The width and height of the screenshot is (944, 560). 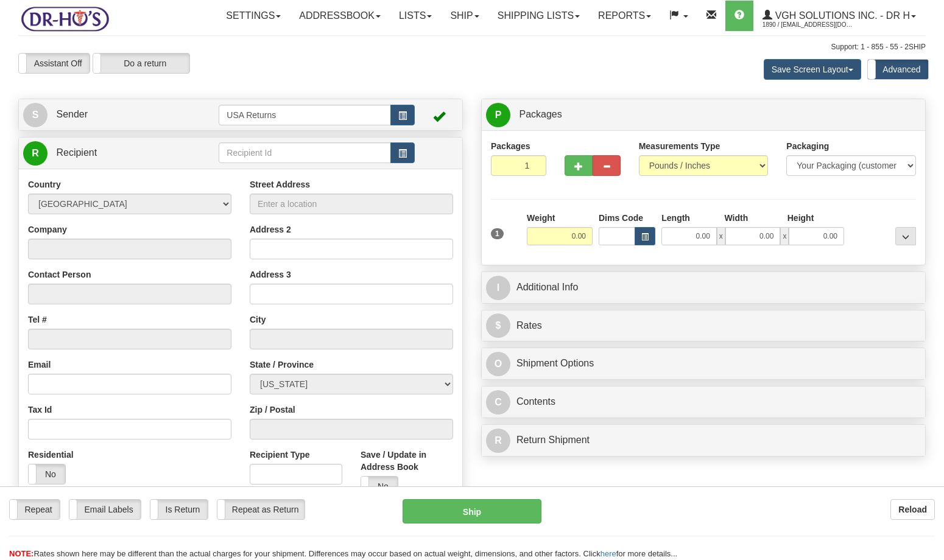 What do you see at coordinates (110, 153) in the screenshot?
I see `a: R Recipient` at bounding box center [110, 153].